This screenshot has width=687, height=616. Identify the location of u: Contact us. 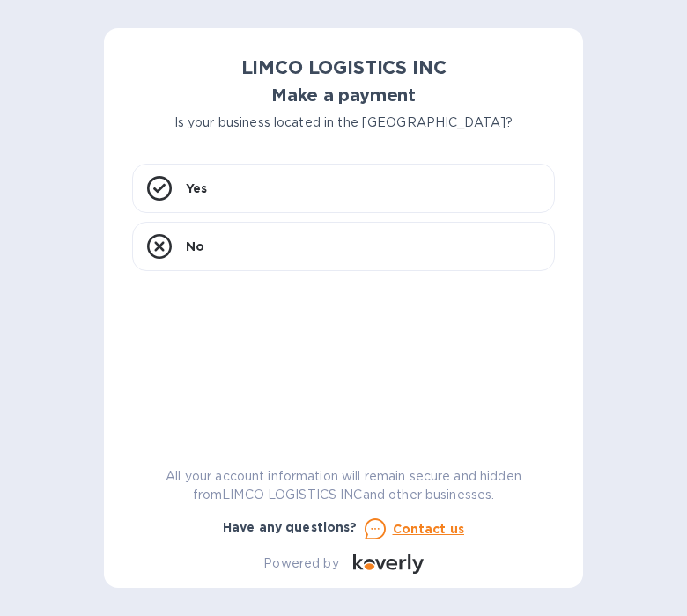
(429, 529).